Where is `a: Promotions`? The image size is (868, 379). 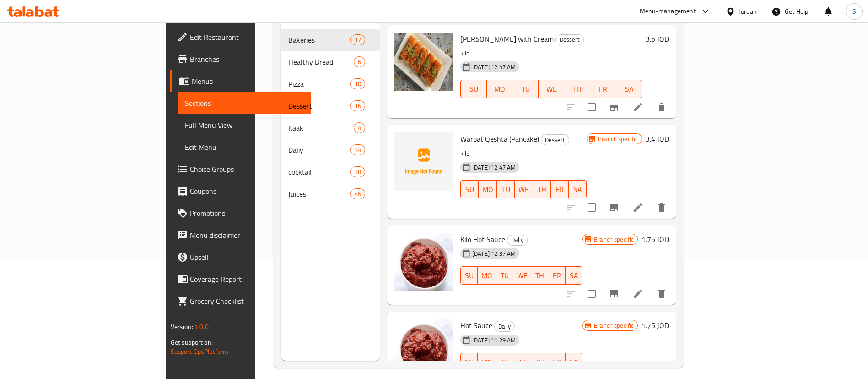 a: Promotions is located at coordinates (240, 213).